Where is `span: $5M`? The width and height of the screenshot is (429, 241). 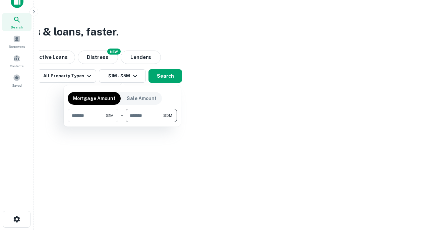
span: $5M is located at coordinates (168, 116).